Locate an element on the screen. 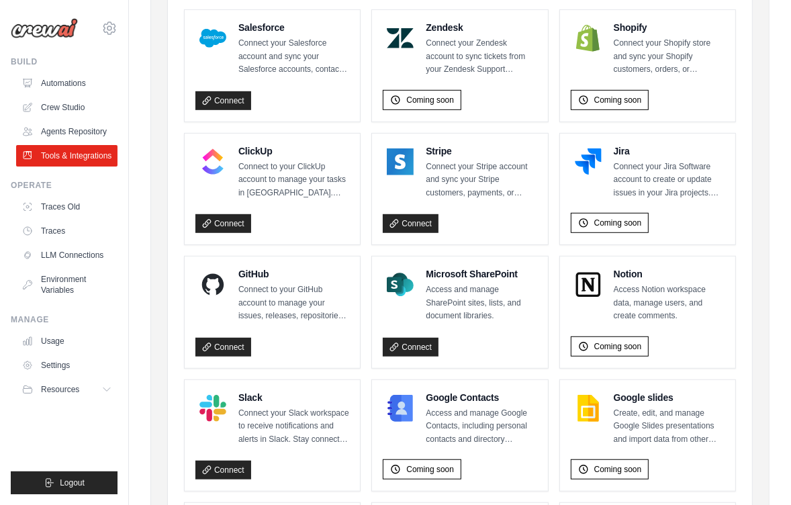 This screenshot has height=505, width=791. a: Traces is located at coordinates (66, 231).